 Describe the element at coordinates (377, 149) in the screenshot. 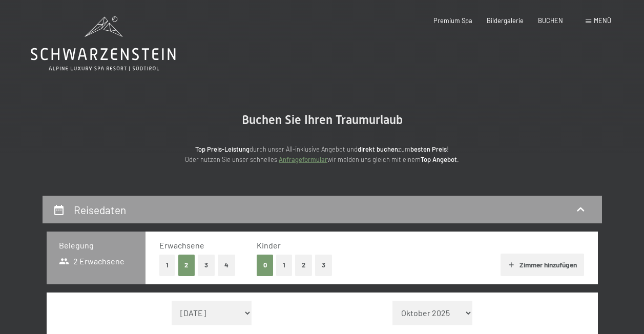

I see `strong: direkt buchen` at that location.